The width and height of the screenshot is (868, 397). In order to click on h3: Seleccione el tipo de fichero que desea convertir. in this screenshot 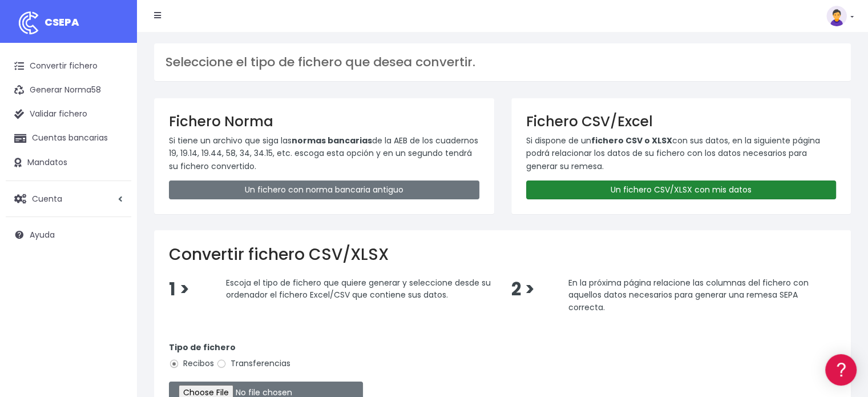, I will do `click(502, 62)`.